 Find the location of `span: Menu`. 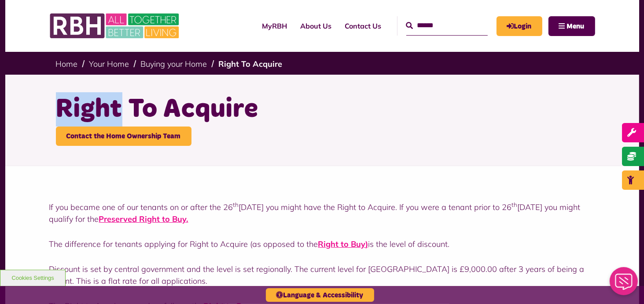

span: Menu is located at coordinates (576, 26).